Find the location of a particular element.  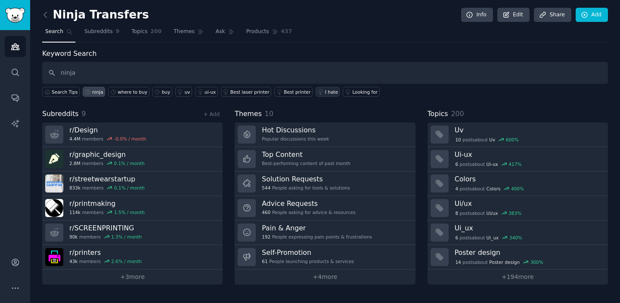

h3: r/ printers is located at coordinates (105, 253).